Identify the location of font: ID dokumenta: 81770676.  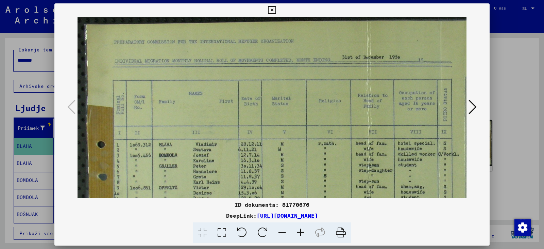
(272, 204).